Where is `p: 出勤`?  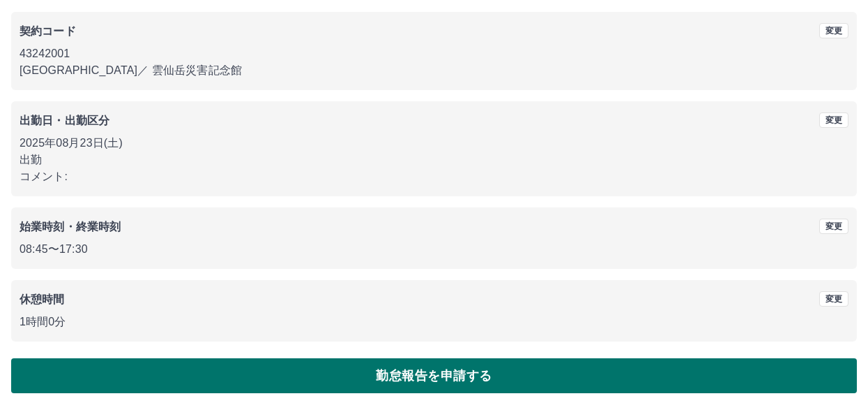 p: 出勤 is located at coordinates (434, 160).